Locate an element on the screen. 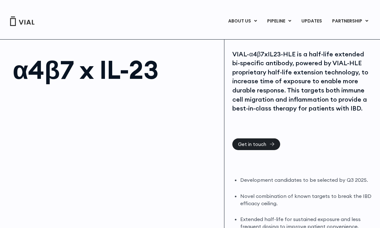  img: Vial Logo is located at coordinates (22, 21).